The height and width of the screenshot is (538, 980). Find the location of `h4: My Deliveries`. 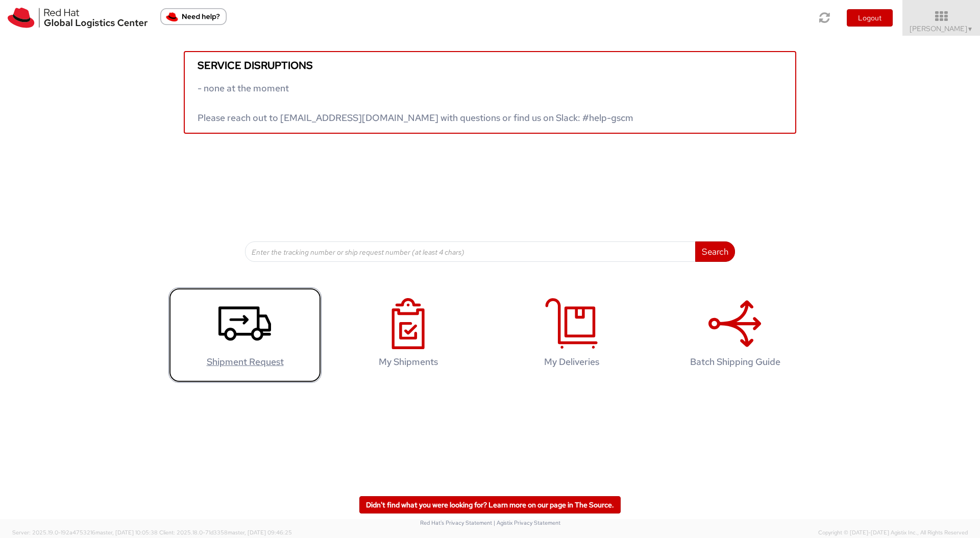

h4: My Deliveries is located at coordinates (571, 362).